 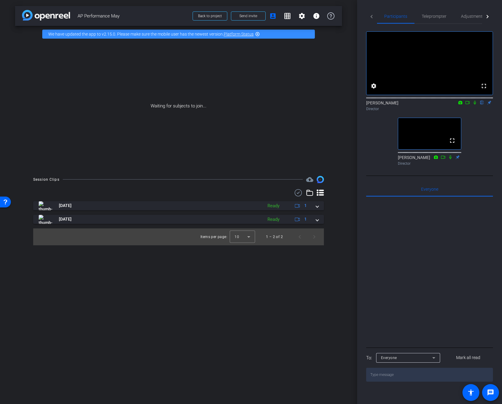 I want to click on div: To:, so click(x=369, y=358).